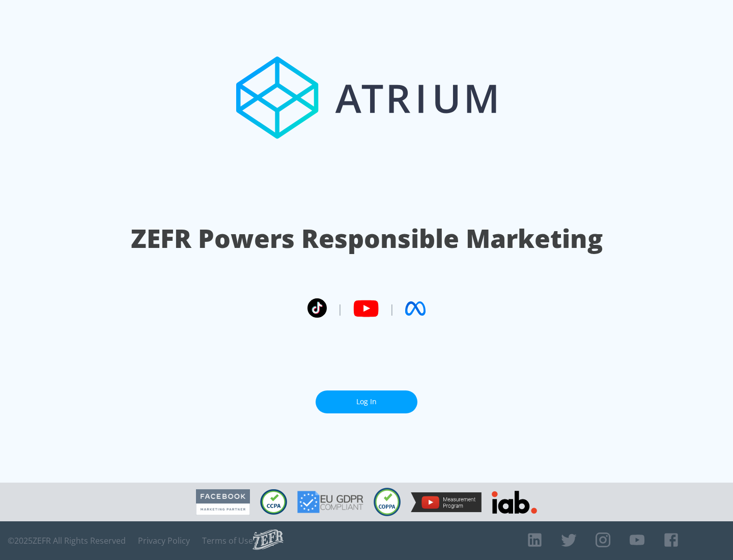 This screenshot has height=560, width=733. Describe the element at coordinates (274, 502) in the screenshot. I see `img: CCPA Compliant` at that location.